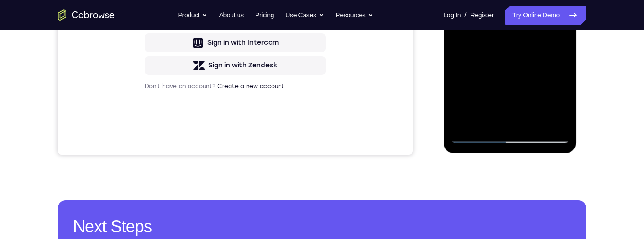 The image size is (644, 239). What do you see at coordinates (177, 118) in the screenshot?
I see `button: Sign in` at bounding box center [177, 118].